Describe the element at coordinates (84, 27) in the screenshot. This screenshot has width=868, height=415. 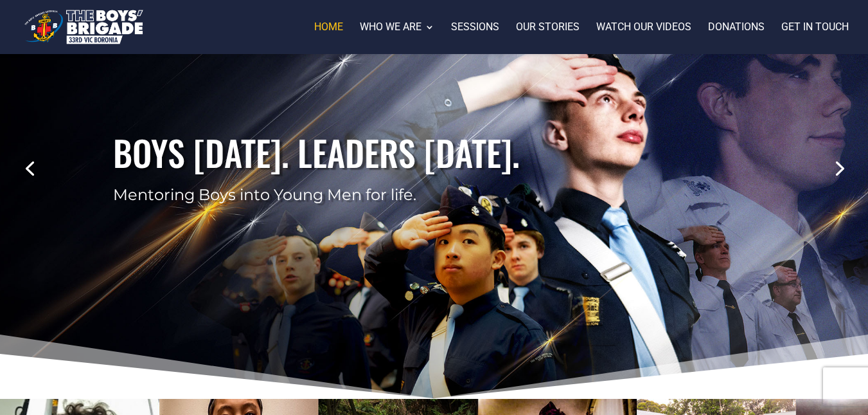
I see `img: The Boys' Brigade 33rd Vic Boronia` at that location.